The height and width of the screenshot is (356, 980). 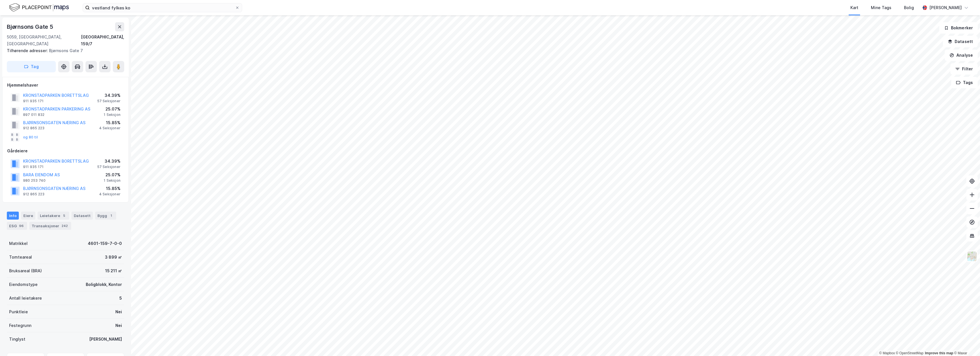 I want to click on div: Bjørnsons Gate 5, so click(x=31, y=27).